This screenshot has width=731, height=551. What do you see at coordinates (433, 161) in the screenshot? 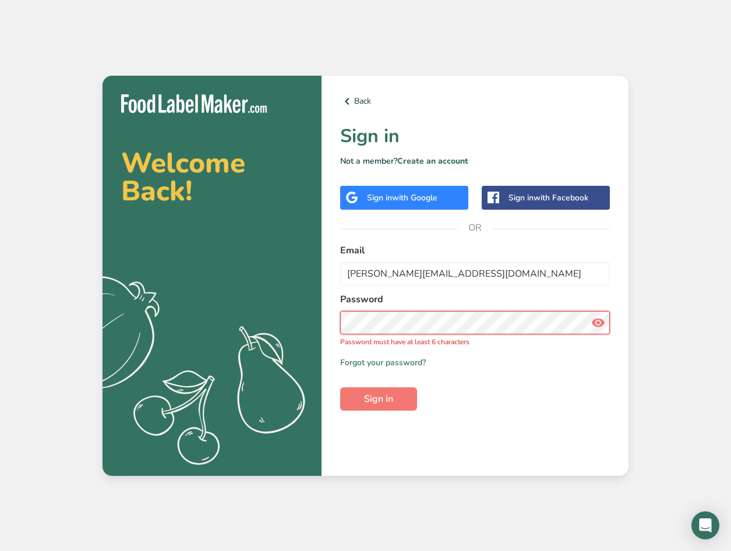
I see `a: Create an account` at bounding box center [433, 161].